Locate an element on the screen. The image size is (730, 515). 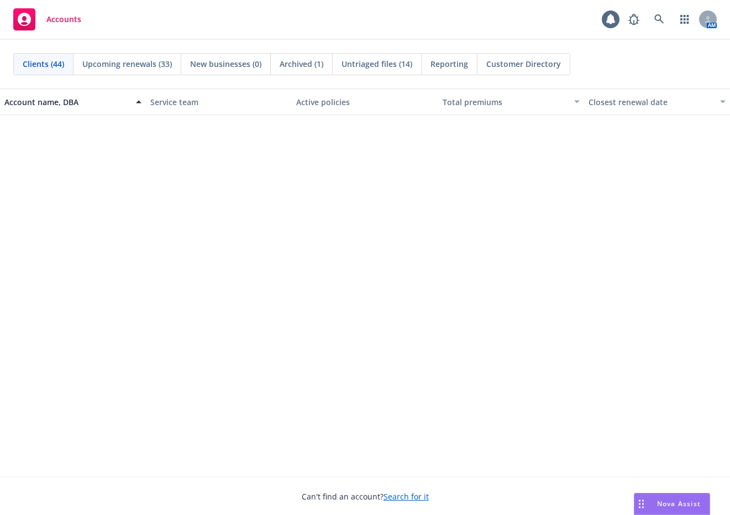
button: Nova Assist is located at coordinates (672, 504).